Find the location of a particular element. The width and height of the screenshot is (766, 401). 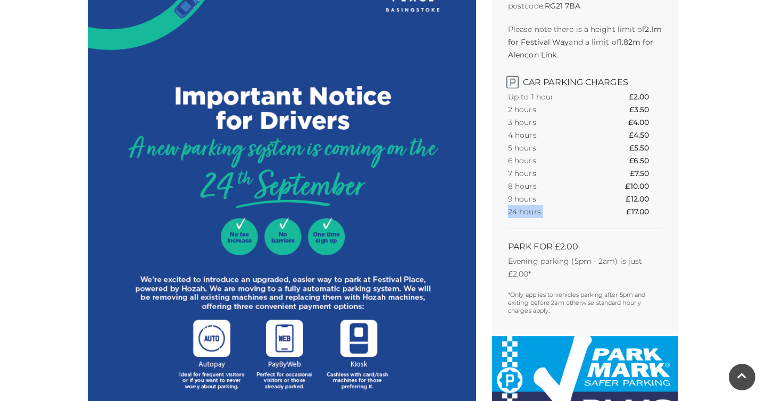

th: 2 hours is located at coordinates (550, 110).